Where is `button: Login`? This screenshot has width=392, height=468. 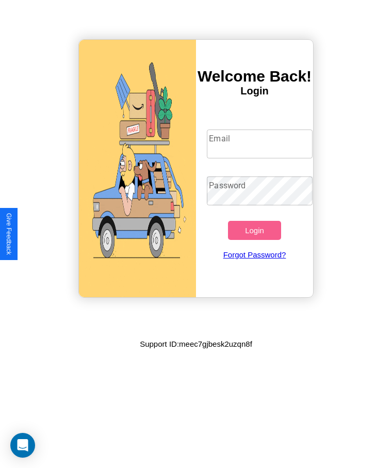 button: Login is located at coordinates (255, 230).